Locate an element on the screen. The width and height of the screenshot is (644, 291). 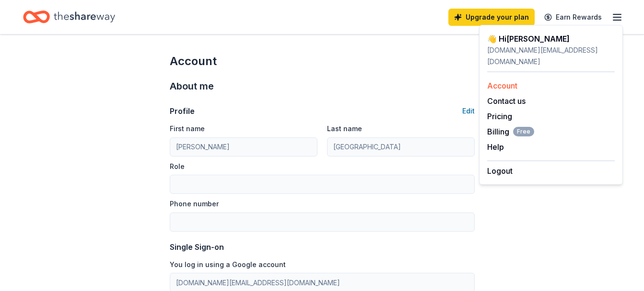
button: Logout is located at coordinates (499, 171).